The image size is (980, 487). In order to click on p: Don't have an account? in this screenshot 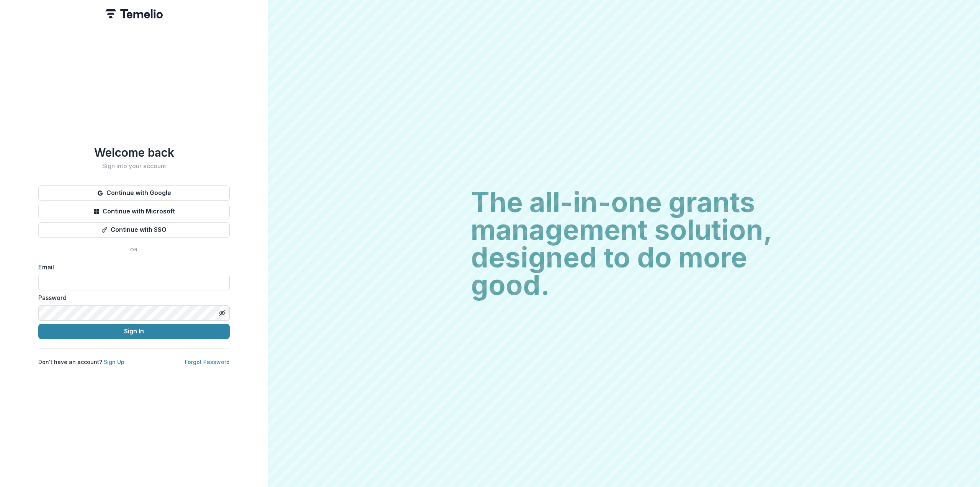, I will do `click(81, 362)`.